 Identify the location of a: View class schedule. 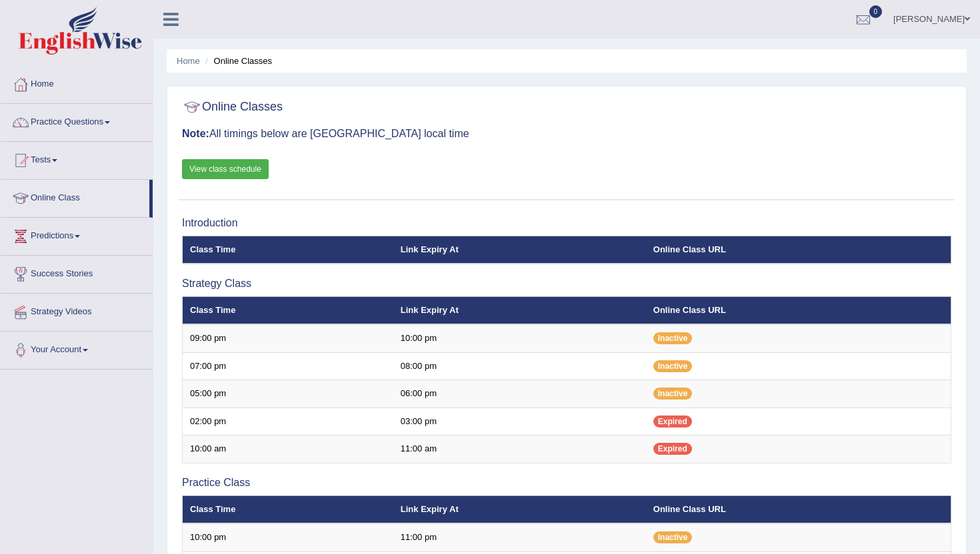
(226, 169).